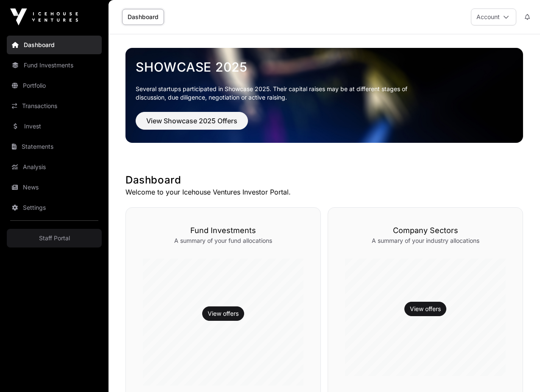 Image resolution: width=540 pixels, height=392 pixels. I want to click on span: View Showcase 2025 Offers, so click(191, 121).